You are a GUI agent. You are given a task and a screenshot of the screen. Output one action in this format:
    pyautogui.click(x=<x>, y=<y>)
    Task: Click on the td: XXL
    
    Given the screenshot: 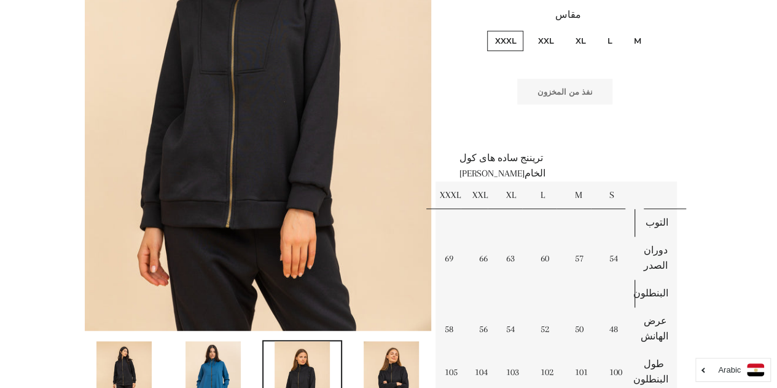 What is the action you would take?
    pyautogui.click(x=484, y=195)
    